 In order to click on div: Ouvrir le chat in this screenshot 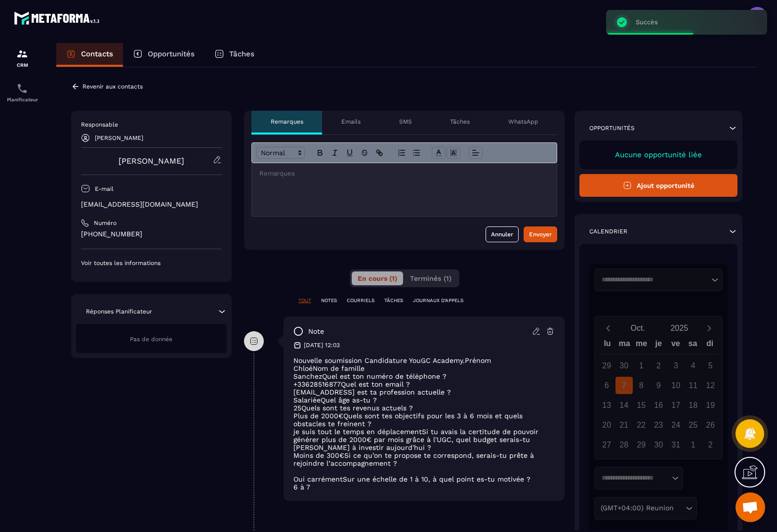, I will do `click(750, 507)`.